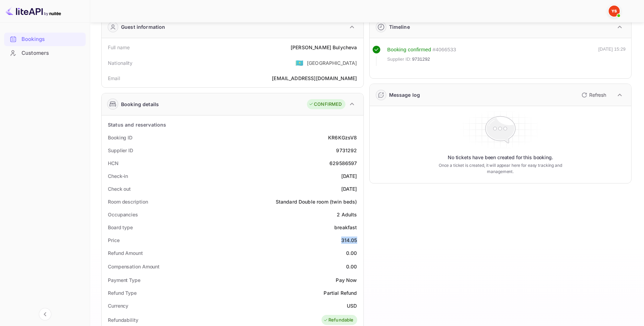 The image size is (644, 326). What do you see at coordinates (338, 320) in the screenshot?
I see `div: Refundable` at bounding box center [338, 320].